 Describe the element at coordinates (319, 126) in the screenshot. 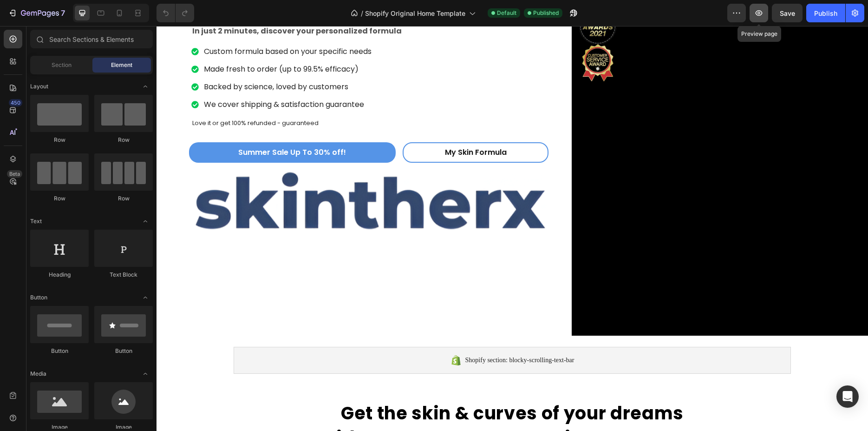

I see `p: My Skin Formula` at that location.